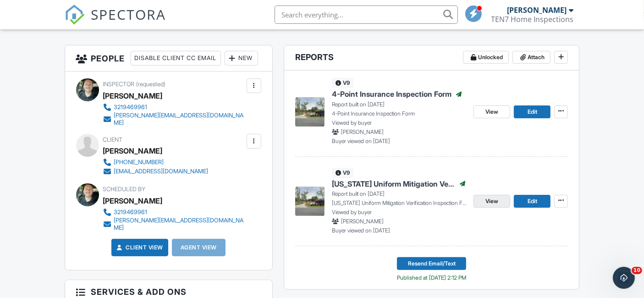 The width and height of the screenshot is (644, 298). What do you see at coordinates (366, 14) in the screenshot?
I see `input: Search everything...` at bounding box center [366, 14].